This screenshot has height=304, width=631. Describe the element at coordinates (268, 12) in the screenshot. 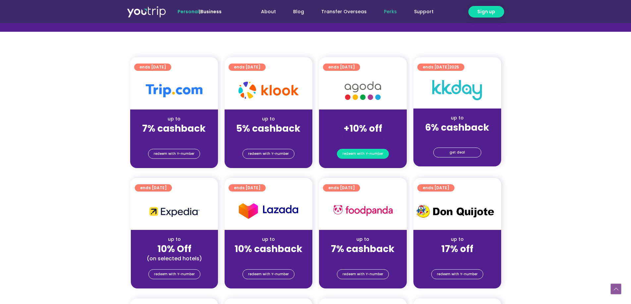

I see `a: About` at that location.